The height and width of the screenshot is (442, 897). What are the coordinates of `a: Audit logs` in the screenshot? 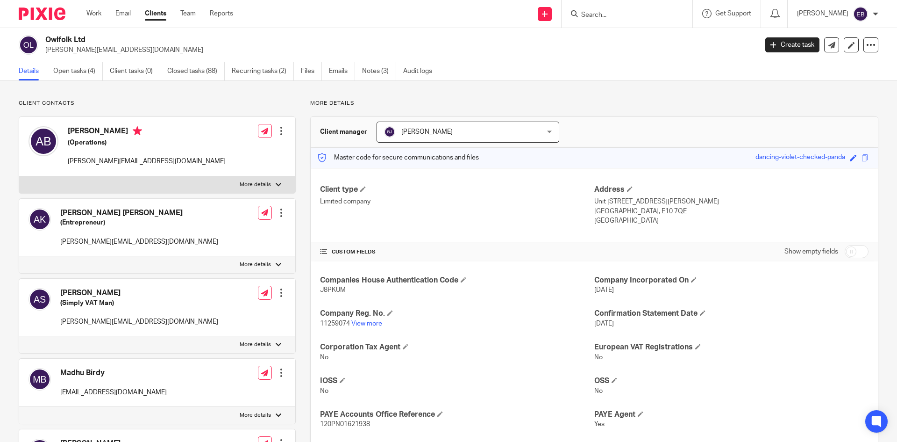 It's located at (421, 71).